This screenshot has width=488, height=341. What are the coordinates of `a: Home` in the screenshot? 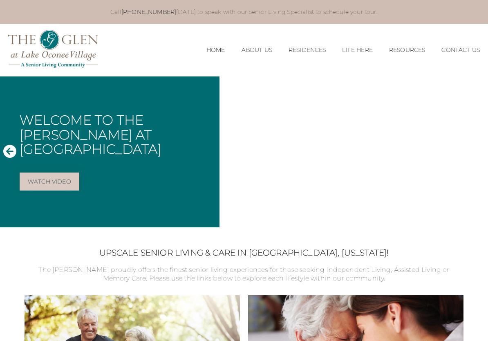 It's located at (216, 50).